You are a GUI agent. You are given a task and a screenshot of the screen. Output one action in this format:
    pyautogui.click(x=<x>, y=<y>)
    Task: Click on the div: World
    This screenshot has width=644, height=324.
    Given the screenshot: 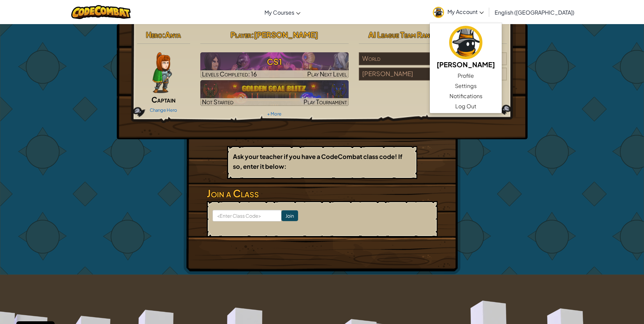 What is the action you would take?
    pyautogui.click(x=396, y=59)
    